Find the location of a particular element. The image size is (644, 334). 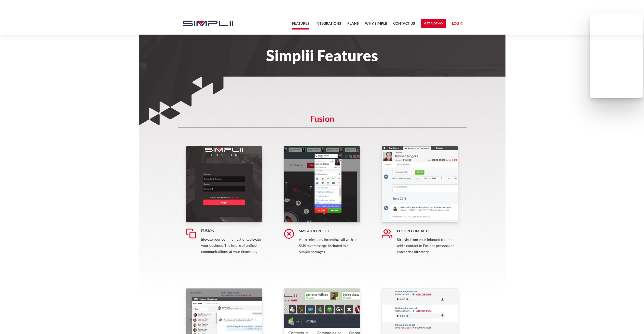

a: Get a Demo is located at coordinates (433, 24).